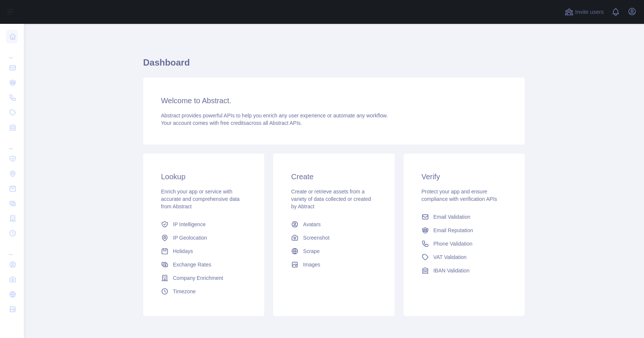  I want to click on span: IP Intelligence, so click(189, 225).